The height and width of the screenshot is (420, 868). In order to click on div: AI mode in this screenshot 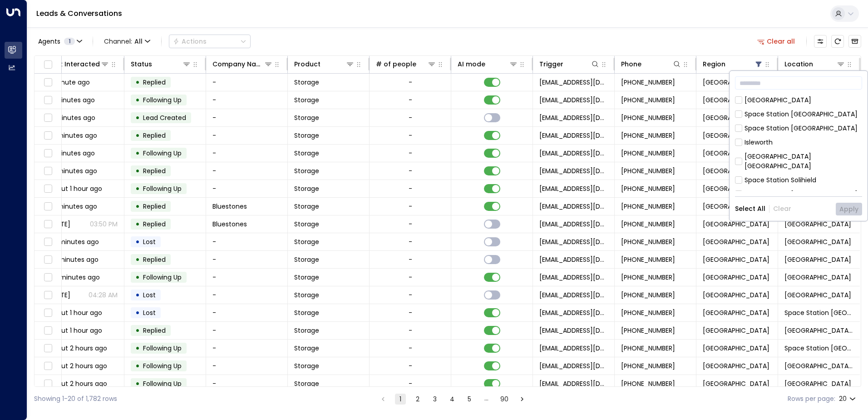, I will do `click(488, 64)`.